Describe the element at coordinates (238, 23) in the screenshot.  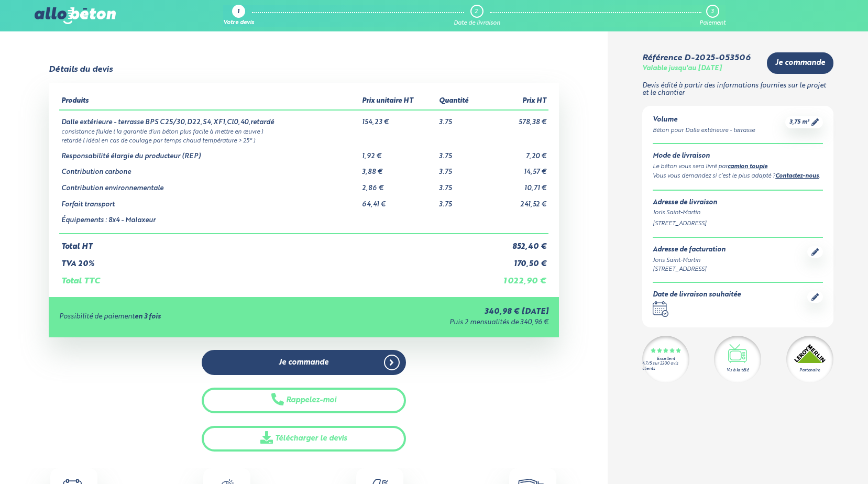
I see `div: Votre devis` at that location.